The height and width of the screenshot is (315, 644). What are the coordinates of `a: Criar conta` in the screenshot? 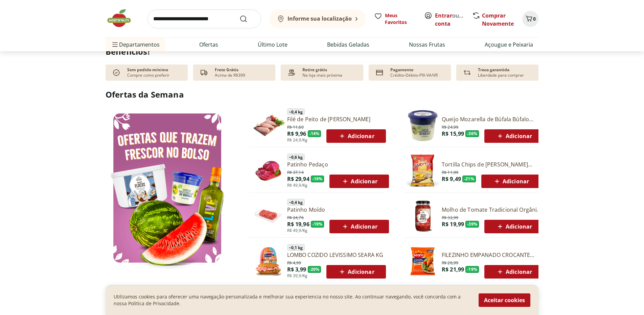 It's located at (453, 20).